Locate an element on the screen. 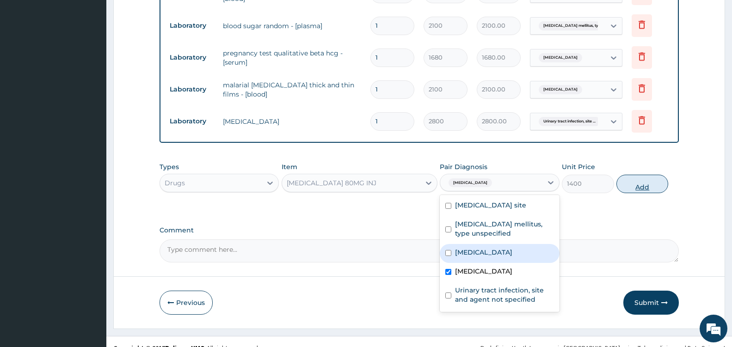  span: We're online! is located at coordinates (91, 163).